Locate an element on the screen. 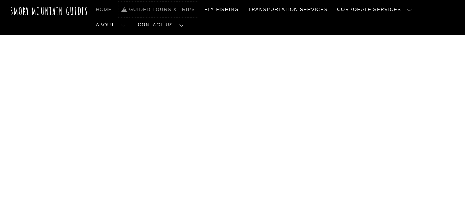 The image size is (465, 202). a: Transportation Services is located at coordinates (288, 10).